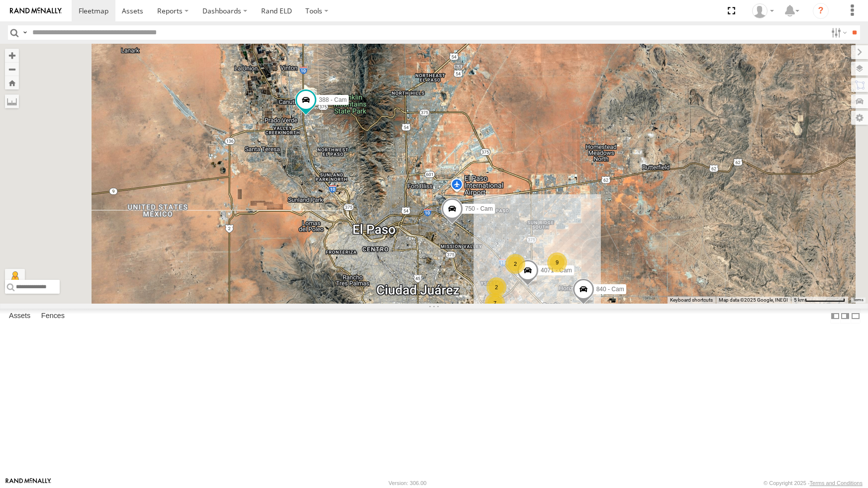 The width and height of the screenshot is (868, 488). I want to click on label: Dock Summary Table to the Left, so click(835, 316).